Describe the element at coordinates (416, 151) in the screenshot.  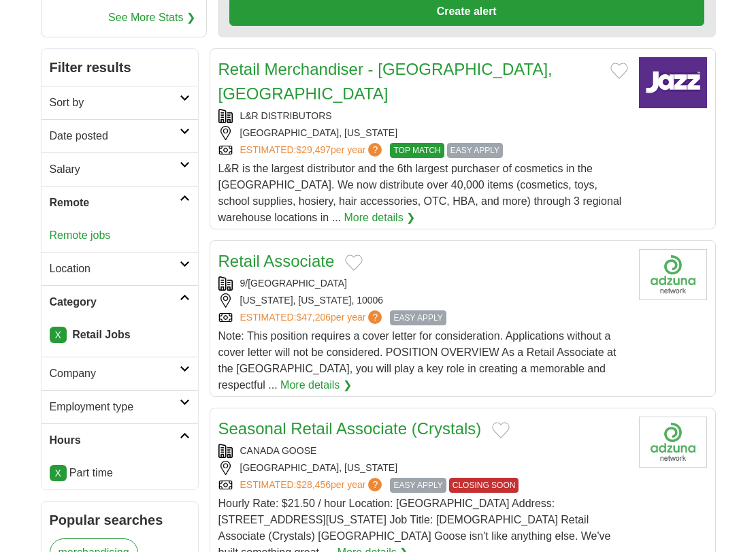
I see `span: TOP MATCH` at that location.